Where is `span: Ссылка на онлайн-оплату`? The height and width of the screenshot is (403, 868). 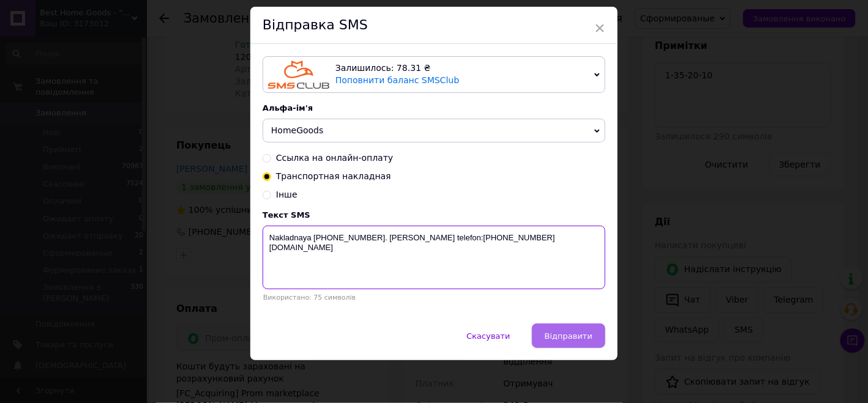 span: Ссылка на онлайн-оплату is located at coordinates (334, 158).